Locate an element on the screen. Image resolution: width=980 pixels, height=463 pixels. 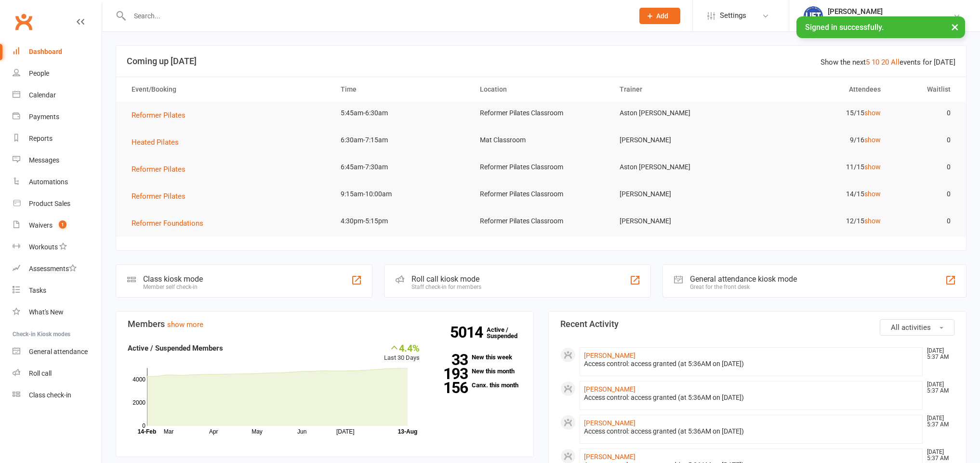
td: 6:30am-7:15am is located at coordinates (401, 140).